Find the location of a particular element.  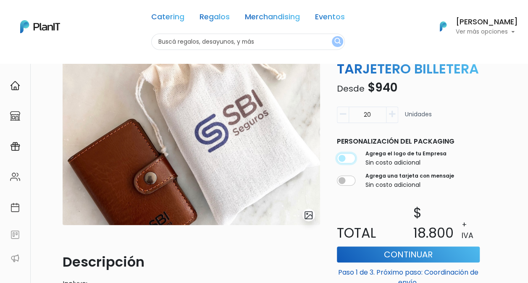

input: Buscá regalos, desayunos, y más is located at coordinates (248, 42).